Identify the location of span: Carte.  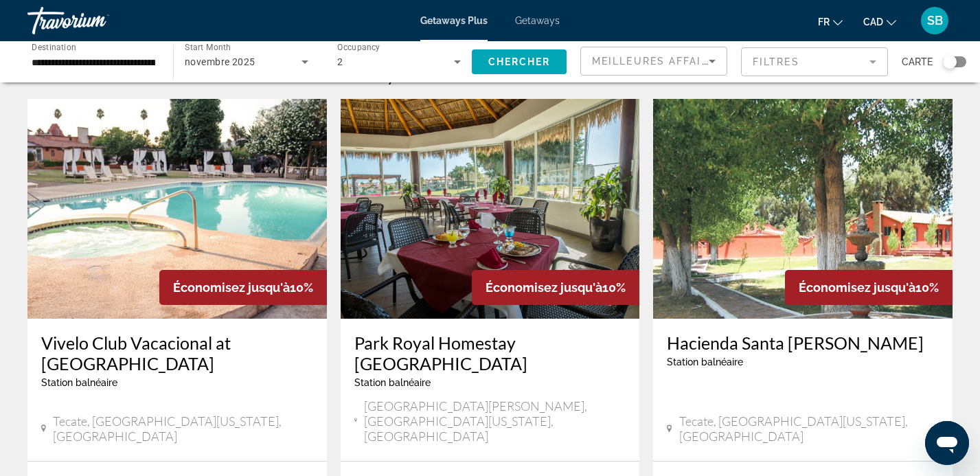
(917, 62).